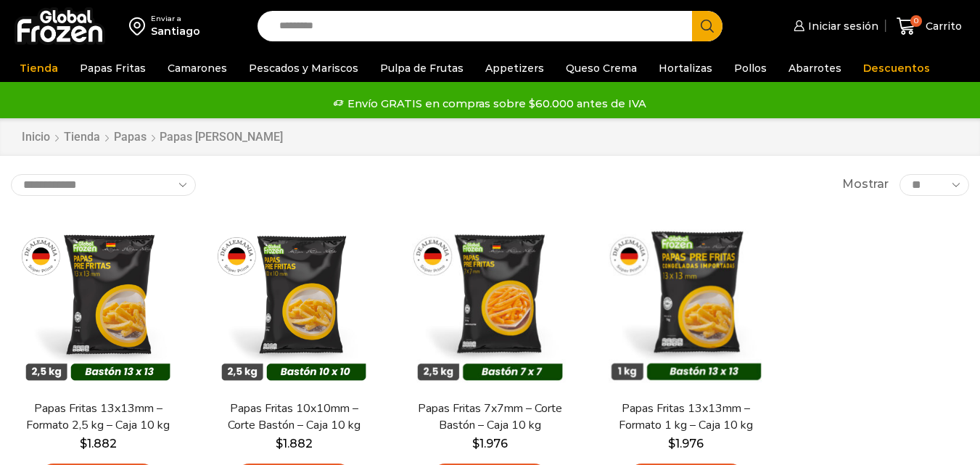 The height and width of the screenshot is (465, 980). What do you see at coordinates (197, 68) in the screenshot?
I see `a: Camarones` at bounding box center [197, 68].